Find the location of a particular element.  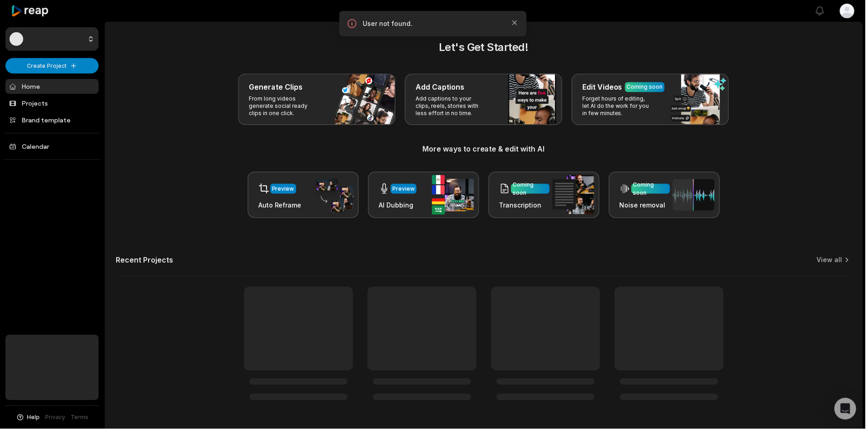

h3: Auto Reframe is located at coordinates (281, 206).